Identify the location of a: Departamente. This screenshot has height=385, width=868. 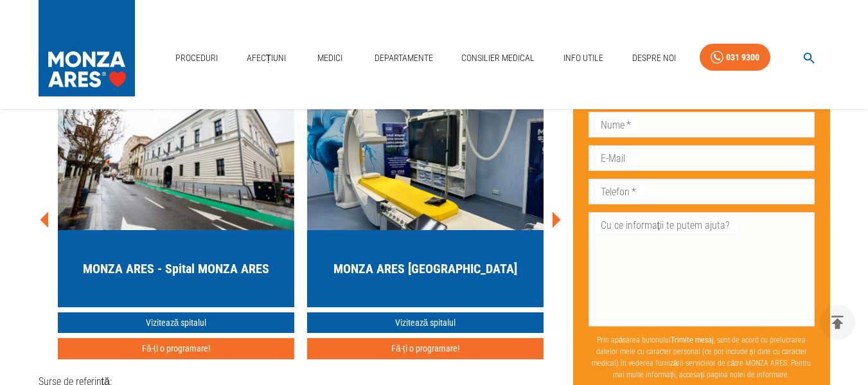
(404, 58).